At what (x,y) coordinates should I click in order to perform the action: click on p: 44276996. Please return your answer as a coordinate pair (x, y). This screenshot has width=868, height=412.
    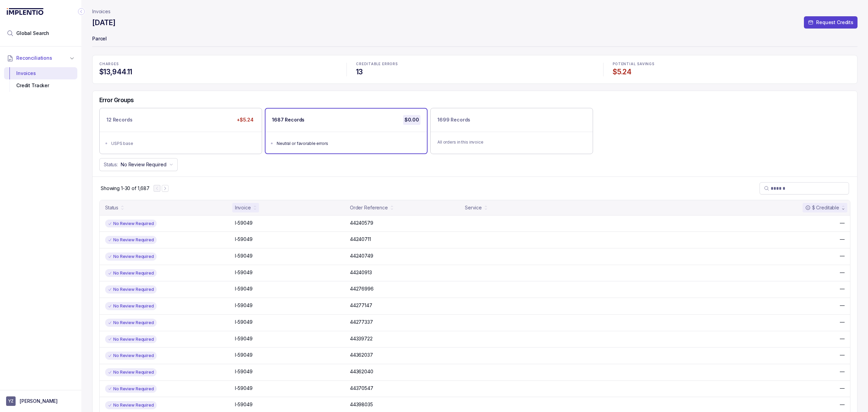
    Looking at the image, I should click on (362, 289).